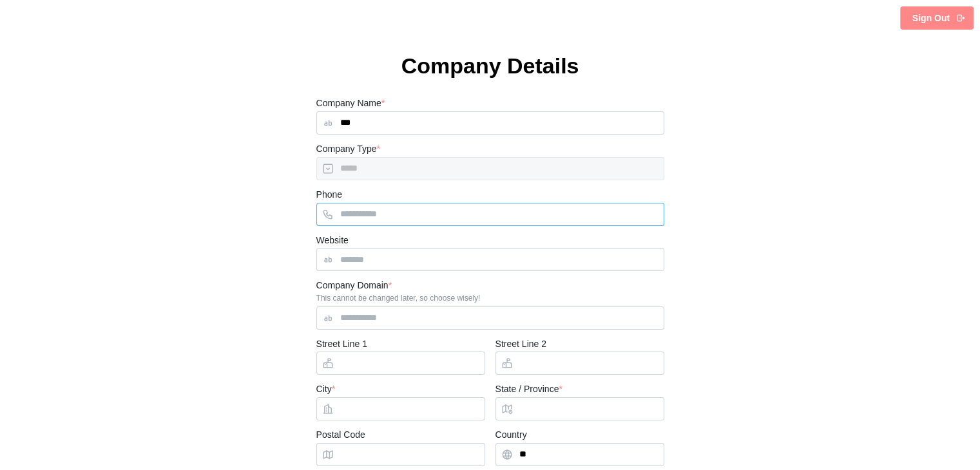 The width and height of the screenshot is (980, 470). Describe the element at coordinates (490, 65) in the screenshot. I see `h1: Company Details` at that location.